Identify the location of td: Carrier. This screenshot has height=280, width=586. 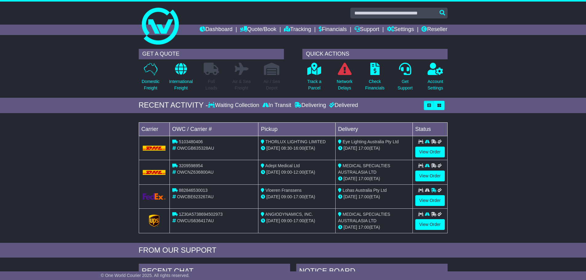
(154, 129).